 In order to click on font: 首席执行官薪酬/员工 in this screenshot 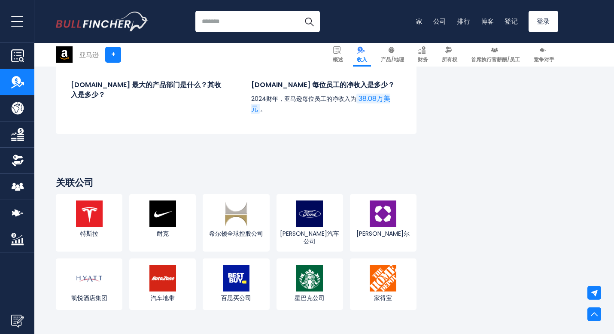, I will do `click(495, 59)`.